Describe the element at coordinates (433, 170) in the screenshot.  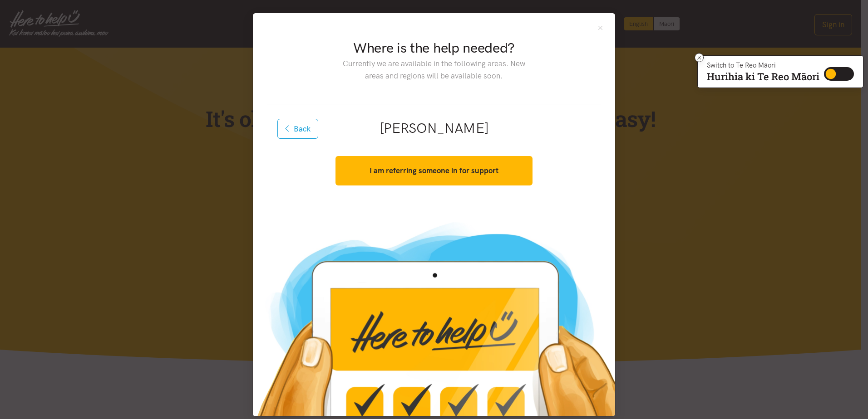
I see `button: I am referring someone in for support` at that location.